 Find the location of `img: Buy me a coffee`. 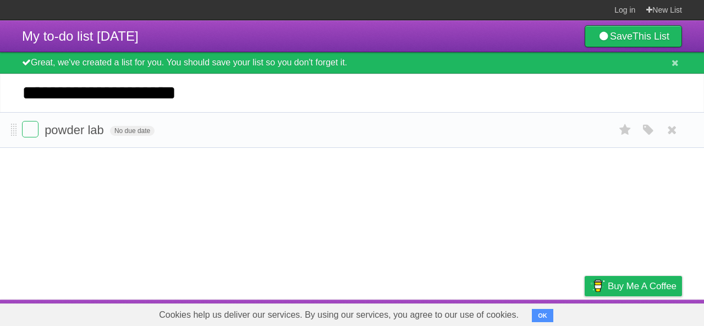

img: Buy me a coffee is located at coordinates (597, 286).